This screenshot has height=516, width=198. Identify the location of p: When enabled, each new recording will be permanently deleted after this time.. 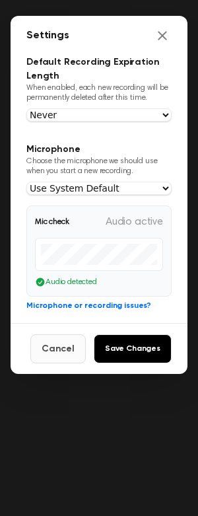
(99, 93).